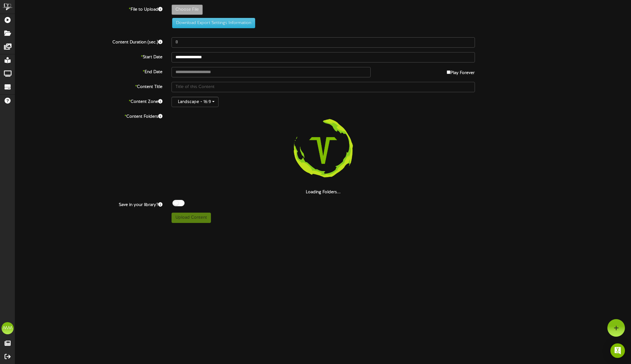 The height and width of the screenshot is (364, 631). What do you see at coordinates (617, 350) in the screenshot?
I see `div: Open Intercom Messenger` at bounding box center [617, 350].